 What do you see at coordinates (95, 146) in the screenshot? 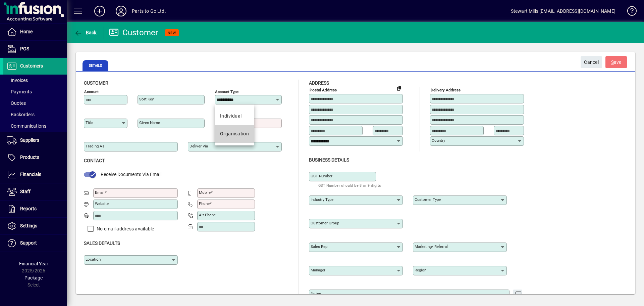
I see `mat-label: Trading as` at bounding box center [95, 146].